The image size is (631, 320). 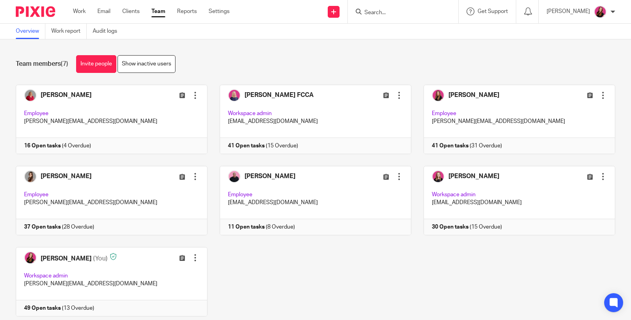 I want to click on a: Overview, so click(x=30, y=31).